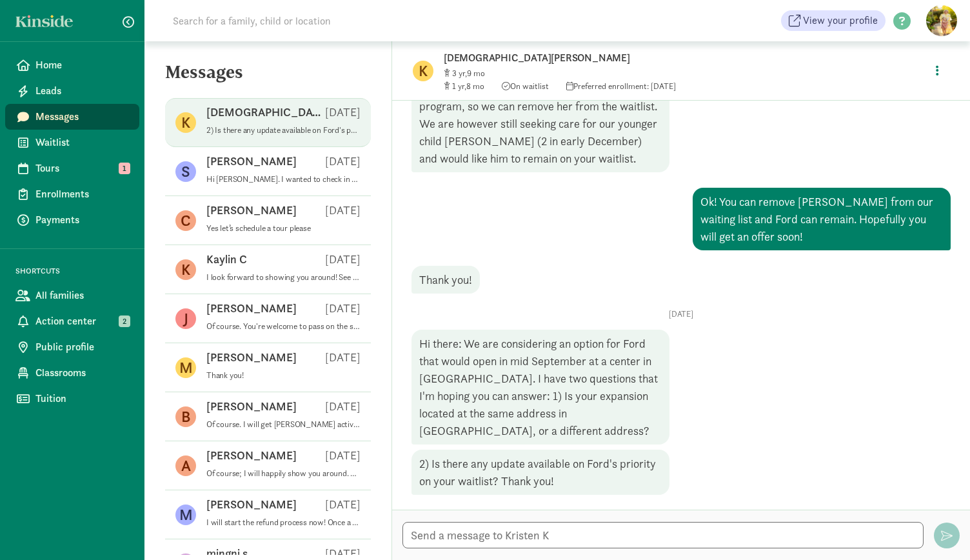  What do you see at coordinates (186, 465) in the screenshot?
I see `figure: A` at bounding box center [186, 465].